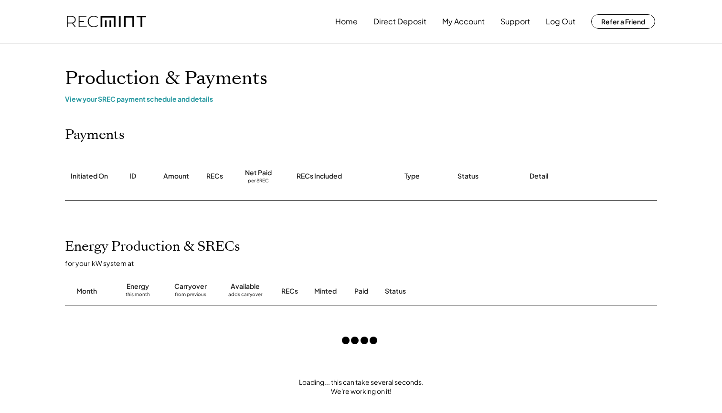 This screenshot has height=413, width=722. I want to click on div: per SREC, so click(259, 181).